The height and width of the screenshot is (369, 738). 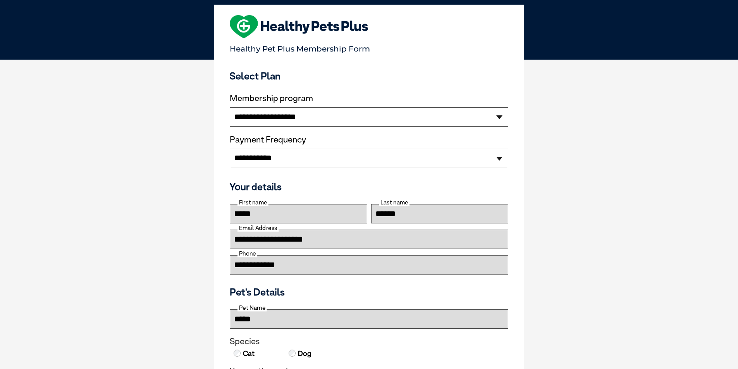 What do you see at coordinates (369, 292) in the screenshot?
I see `h3: Pet's Details` at bounding box center [369, 292].